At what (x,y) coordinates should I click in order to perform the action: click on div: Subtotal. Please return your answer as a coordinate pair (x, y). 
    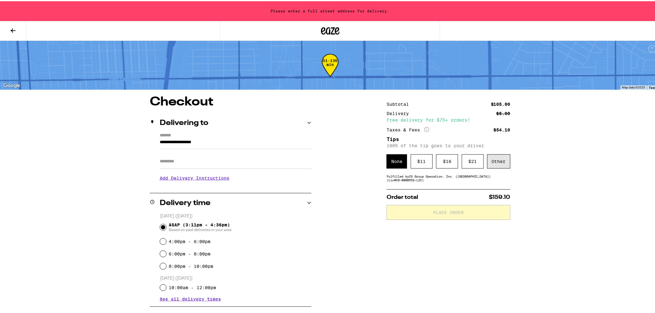
    Looking at the image, I should click on (400, 103).